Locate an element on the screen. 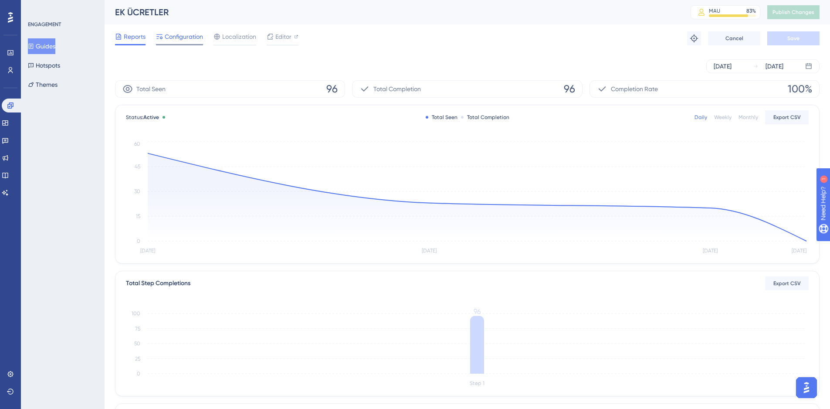 The width and height of the screenshot is (830, 409). div: MAU is located at coordinates (715, 11).